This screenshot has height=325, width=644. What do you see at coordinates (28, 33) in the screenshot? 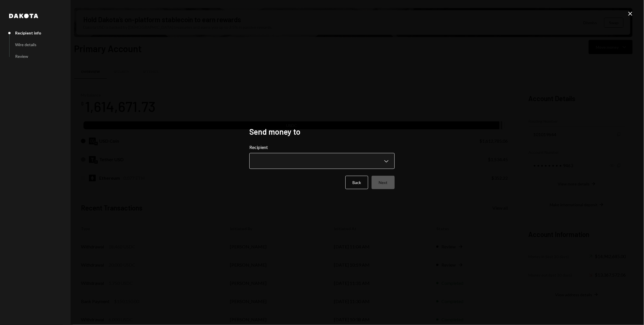
I see `div: Recipient info` at bounding box center [28, 33].